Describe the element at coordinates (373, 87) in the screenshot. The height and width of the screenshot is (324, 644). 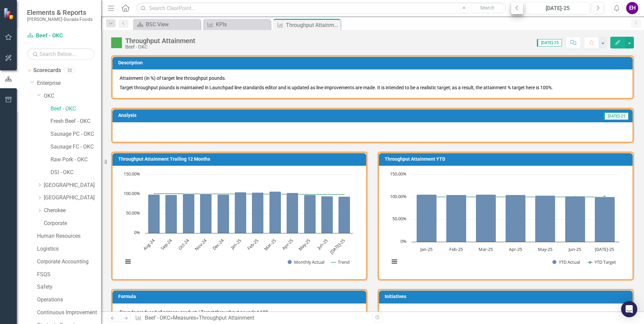
I see `p: Target throughput pounds is maintained in Launchpad line standards editor and is updated as line ...` at that location.